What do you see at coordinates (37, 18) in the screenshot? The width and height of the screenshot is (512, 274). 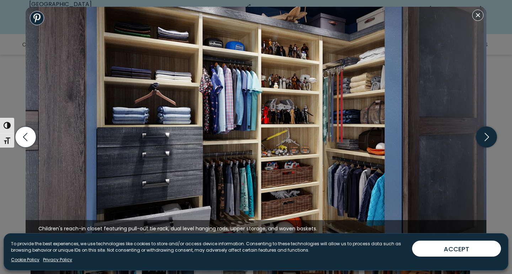 I see `a: Share to Pinterest` at bounding box center [37, 18].